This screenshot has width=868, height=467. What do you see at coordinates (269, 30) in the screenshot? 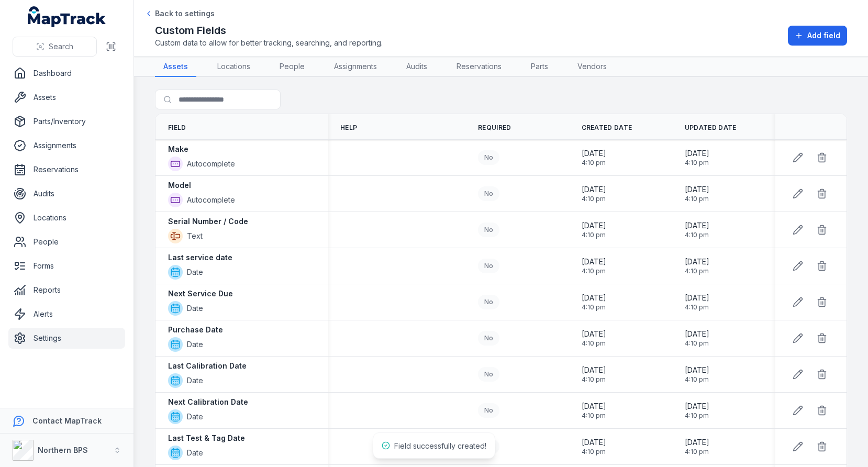
I see `h2: Custom Fields` at bounding box center [269, 30].